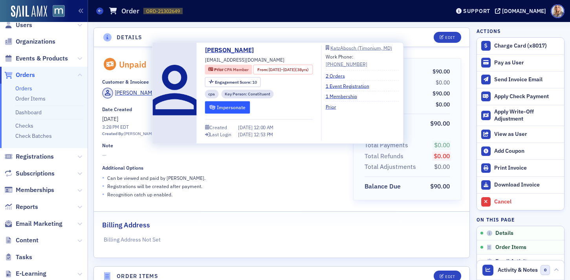 This screenshot has width=570, height=280. Describe the element at coordinates (133, 64) in the screenshot. I see `div: Unpaid` at that location.